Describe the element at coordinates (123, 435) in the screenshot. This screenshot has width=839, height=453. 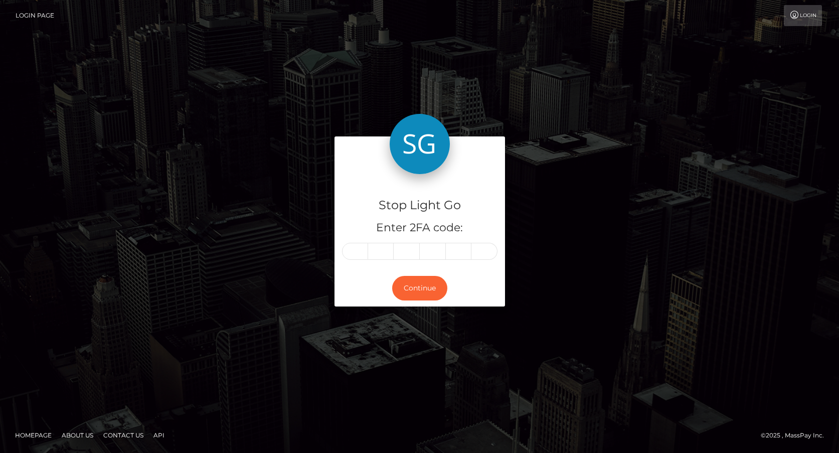
I see `a: Contact Us` at that location.